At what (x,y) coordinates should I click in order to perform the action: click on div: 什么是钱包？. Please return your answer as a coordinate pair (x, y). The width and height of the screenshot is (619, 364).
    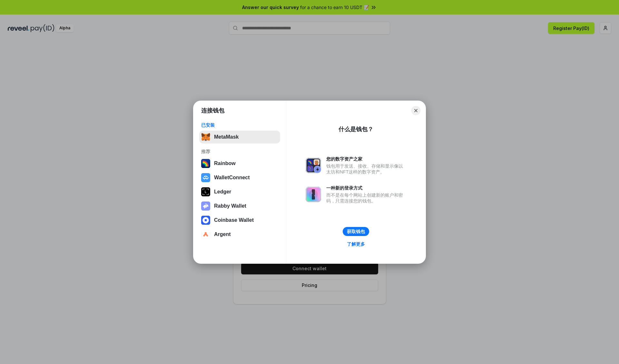
    Looking at the image, I should click on (356, 129).